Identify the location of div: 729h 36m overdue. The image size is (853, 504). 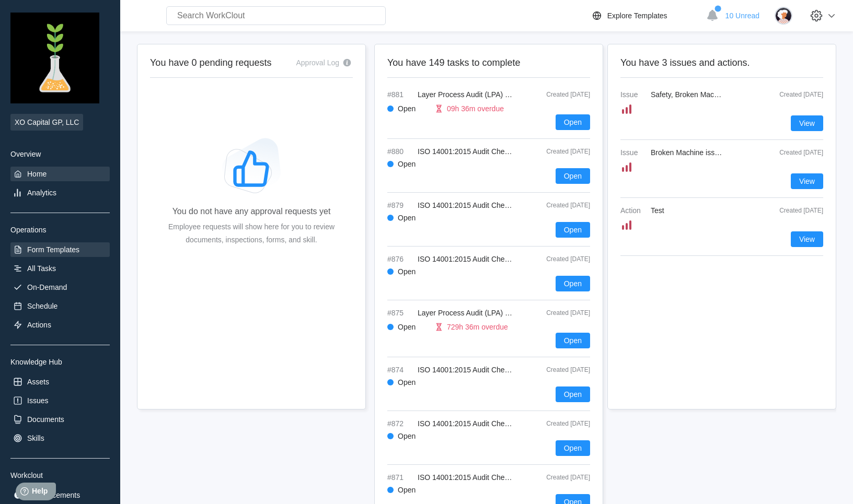
(477, 327).